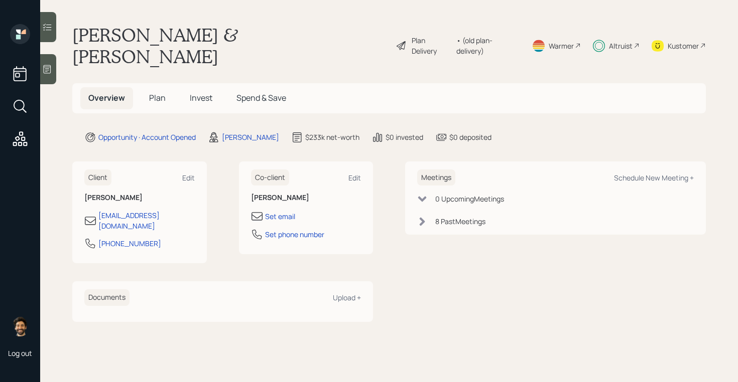 This screenshot has width=738, height=382. I want to click on div: Log out, so click(20, 353).